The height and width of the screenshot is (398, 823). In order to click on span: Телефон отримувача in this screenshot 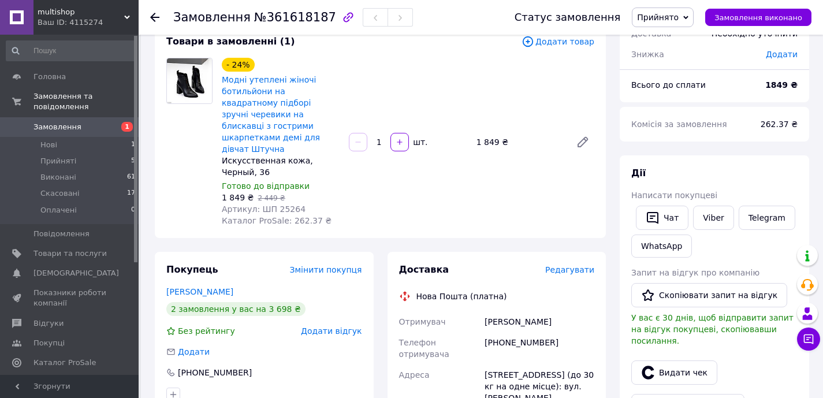, I will do `click(424, 348)`.